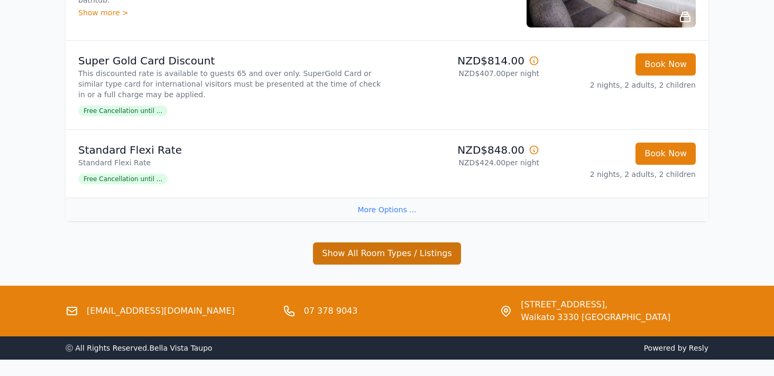 This screenshot has height=376, width=774. Describe the element at coordinates (230, 61) in the screenshot. I see `p: Super Gold Card Discount` at that location.